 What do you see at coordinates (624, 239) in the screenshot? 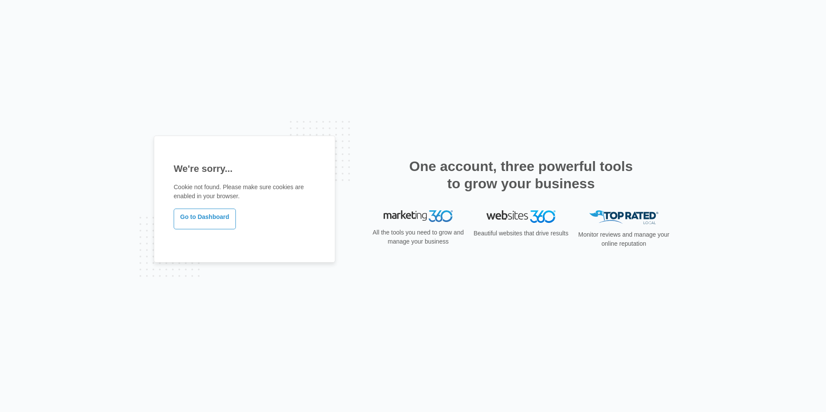
I see `p: Monitor reviews and manage your online reputation` at bounding box center [624, 239].